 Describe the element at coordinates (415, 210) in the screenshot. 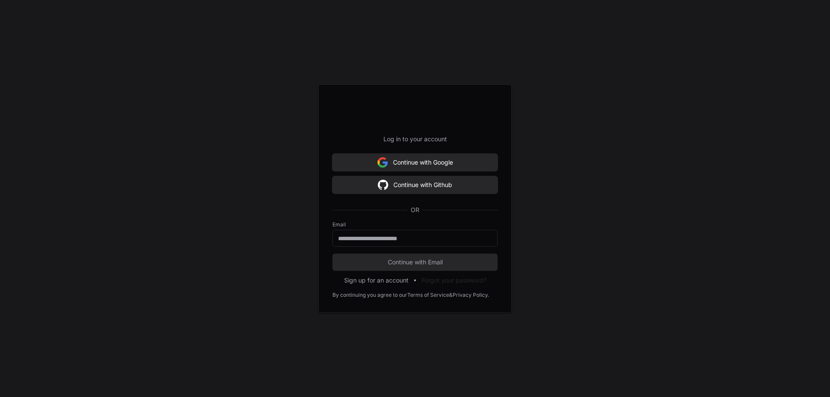

I see `span: OR` at that location.